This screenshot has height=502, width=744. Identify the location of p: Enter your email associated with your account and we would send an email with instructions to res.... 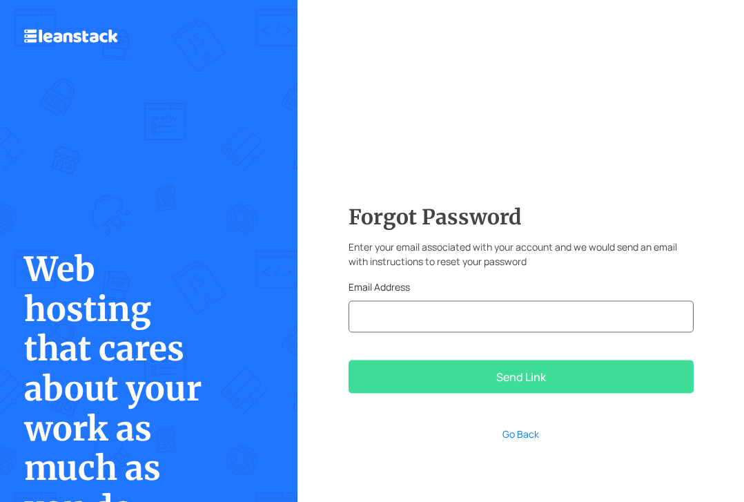
(521, 253).